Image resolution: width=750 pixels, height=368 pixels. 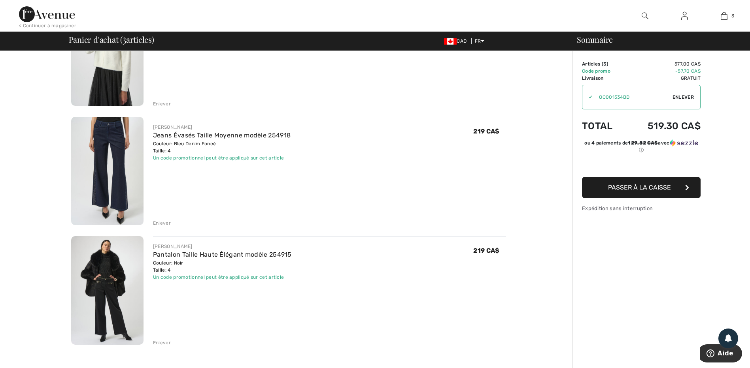 I want to click on a: Jeans Évasés Taille Moyenne modèle 254918, so click(x=222, y=135).